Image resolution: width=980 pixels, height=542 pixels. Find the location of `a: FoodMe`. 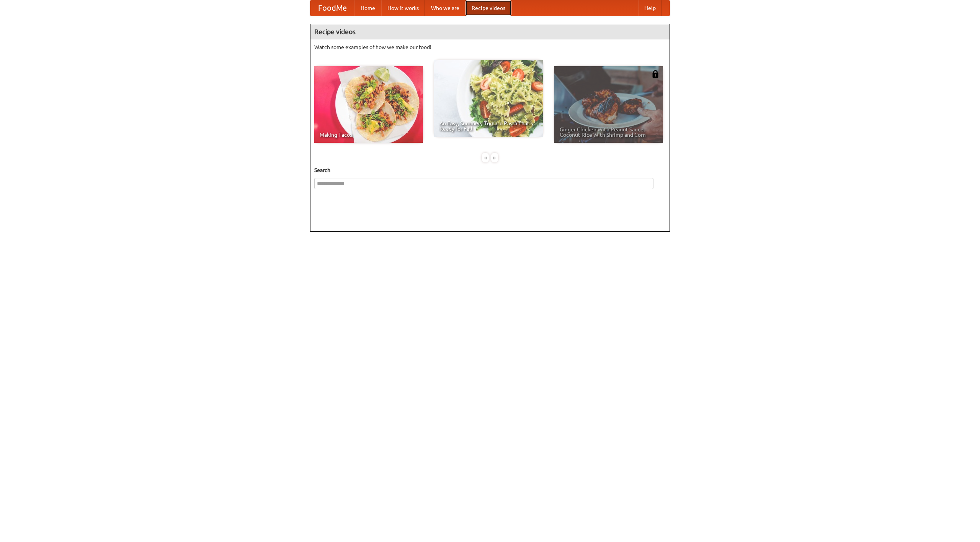

a: FoodMe is located at coordinates (332, 8).